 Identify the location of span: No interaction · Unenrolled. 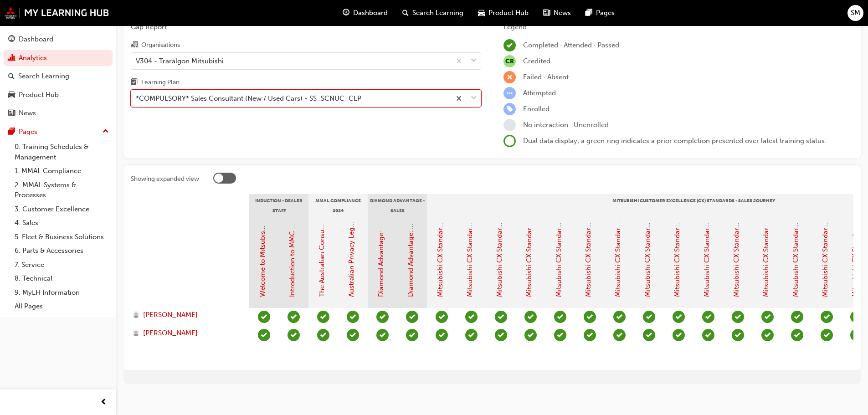
(566, 125).